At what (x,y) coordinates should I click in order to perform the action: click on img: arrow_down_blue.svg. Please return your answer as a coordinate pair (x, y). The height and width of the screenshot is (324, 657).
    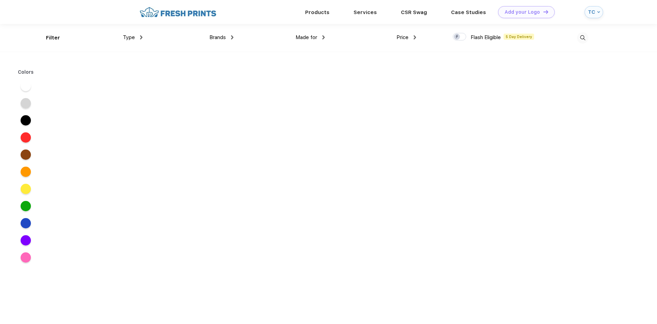
    Looking at the image, I should click on (598, 12).